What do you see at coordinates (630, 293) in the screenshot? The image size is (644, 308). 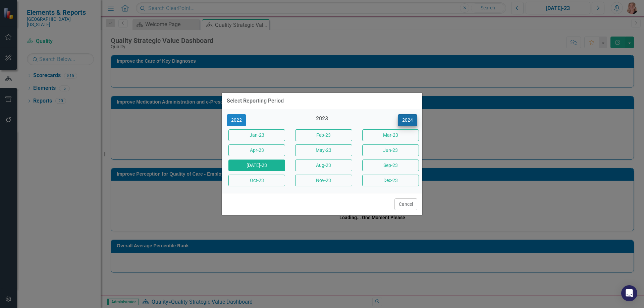 I see `div: Open Intercom Messenger` at bounding box center [630, 293].